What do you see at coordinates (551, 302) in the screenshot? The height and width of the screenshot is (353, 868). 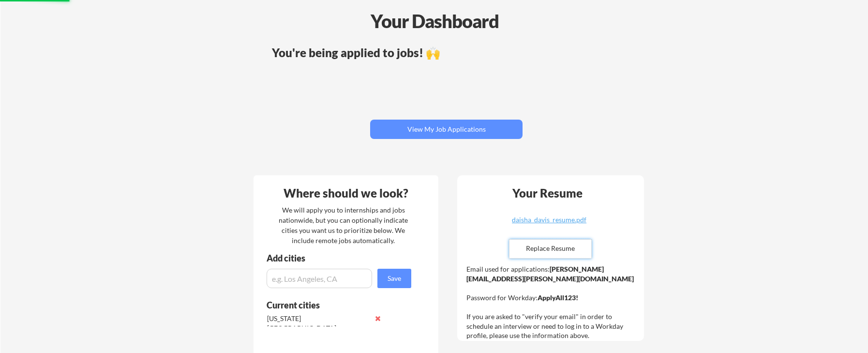 I see `div: Email used for applications: Password for Workday: If you are asked to "verify your email" in ord...` at bounding box center [551, 302].